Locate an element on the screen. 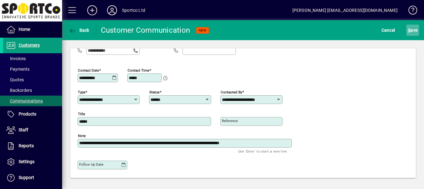 This screenshot has width=424, height=189. button: Back is located at coordinates (79, 30).